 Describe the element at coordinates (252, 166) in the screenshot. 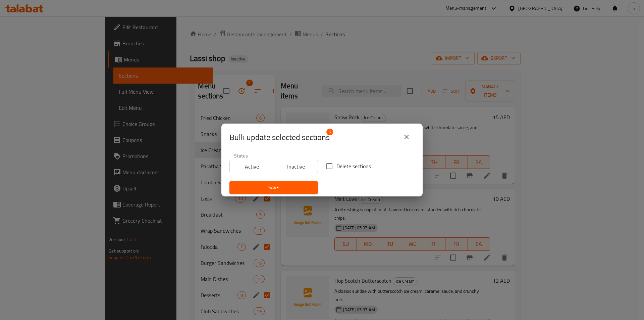

I see `span: Active` at that location.